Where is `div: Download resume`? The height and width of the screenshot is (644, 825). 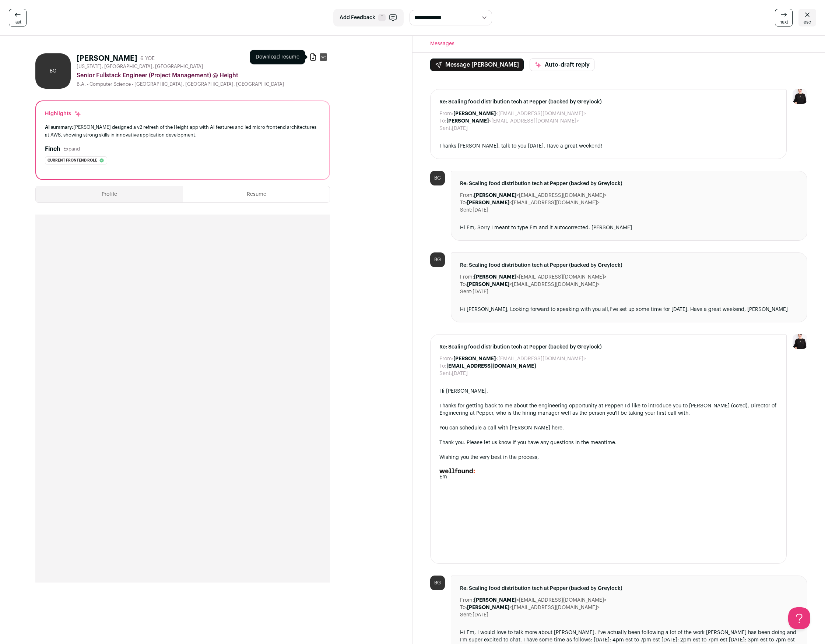 div: Download resume is located at coordinates (277, 58).